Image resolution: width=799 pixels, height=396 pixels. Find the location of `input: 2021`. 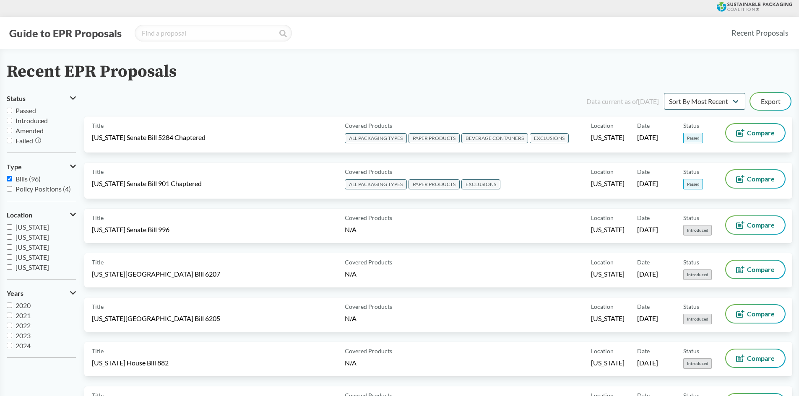

input: 2021 is located at coordinates (9, 315).